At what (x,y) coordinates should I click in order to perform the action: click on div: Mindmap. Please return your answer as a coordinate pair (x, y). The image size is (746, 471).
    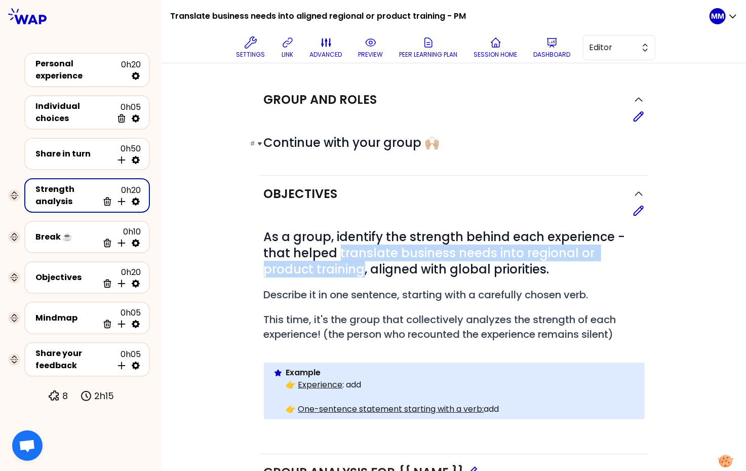
    Looking at the image, I should click on (67, 318).